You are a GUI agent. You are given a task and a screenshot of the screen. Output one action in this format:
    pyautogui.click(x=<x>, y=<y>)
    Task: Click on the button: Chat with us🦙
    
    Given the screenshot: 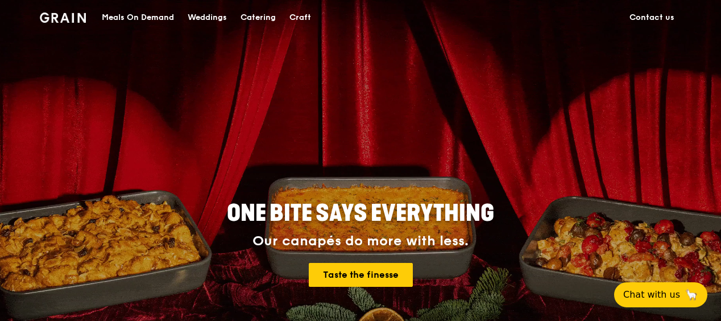 What is the action you would take?
    pyautogui.click(x=661, y=295)
    